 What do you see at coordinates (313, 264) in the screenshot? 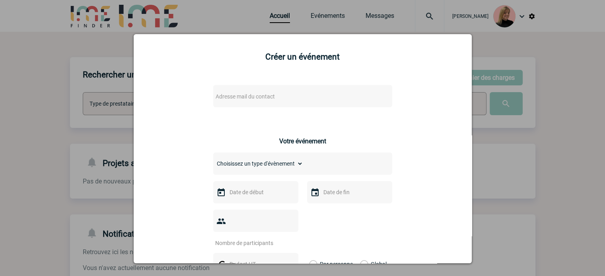
I see `label: Par personne` at bounding box center [313, 264].